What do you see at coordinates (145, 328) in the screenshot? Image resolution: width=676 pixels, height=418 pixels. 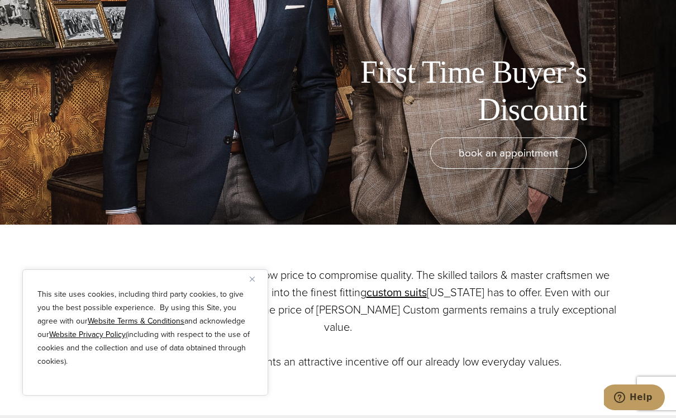 I see `p: This site uses cookies, including third party cookies, to give you the best possible experience. ...` at bounding box center [145, 328].